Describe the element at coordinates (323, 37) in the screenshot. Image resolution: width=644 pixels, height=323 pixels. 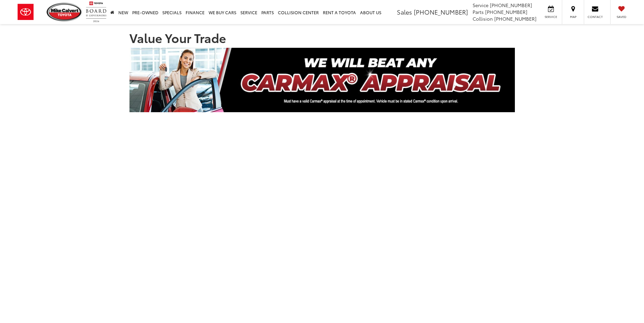
I see `h1: Value Your Trade` at that location.